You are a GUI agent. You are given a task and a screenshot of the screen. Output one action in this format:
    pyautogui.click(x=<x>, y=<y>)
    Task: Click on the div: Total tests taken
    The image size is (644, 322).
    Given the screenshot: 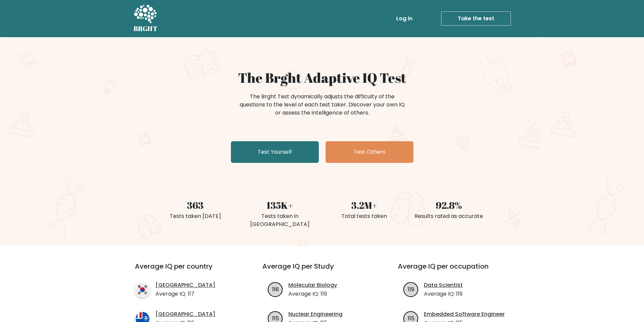 What is the action you would take?
    pyautogui.click(x=365, y=216)
    